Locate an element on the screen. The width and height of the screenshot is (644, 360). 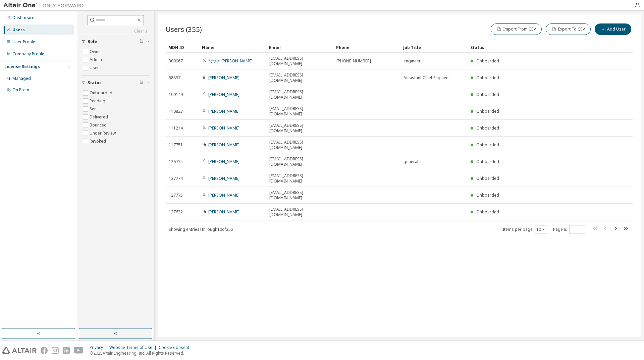
label: Under Review is located at coordinates (103, 133).